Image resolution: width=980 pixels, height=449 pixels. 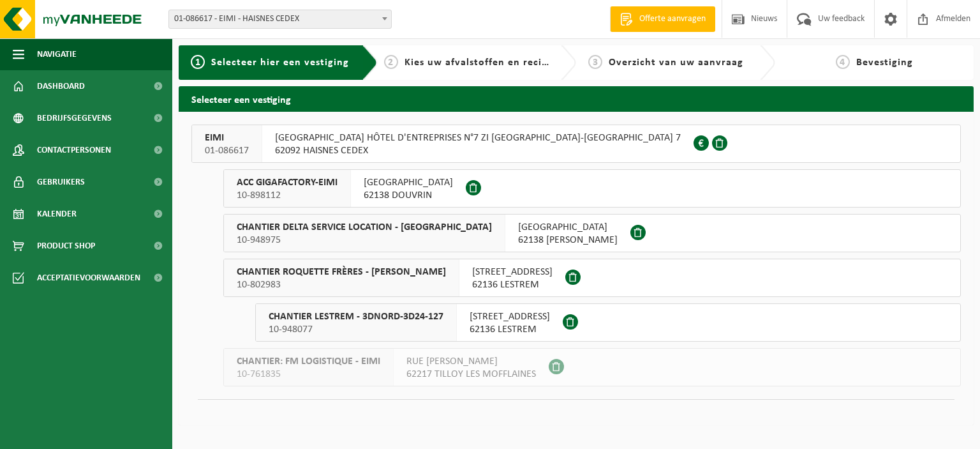 I want to click on span: 01-086617, so click(x=226, y=150).